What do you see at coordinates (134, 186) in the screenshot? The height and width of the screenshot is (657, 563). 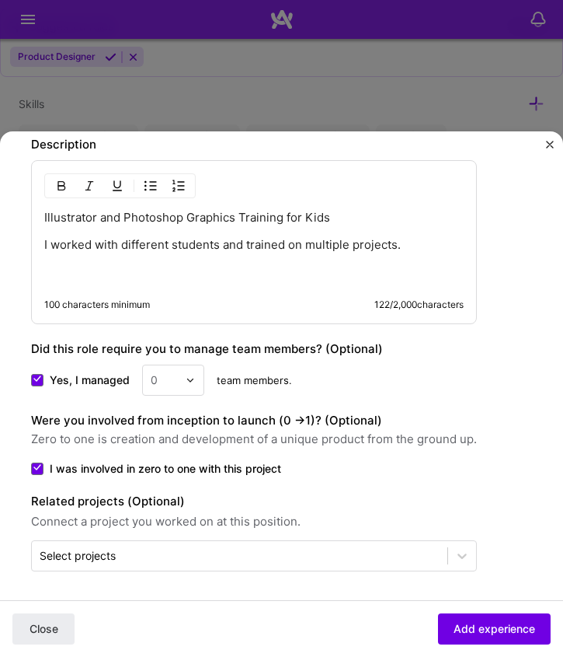 I see `img: Divider` at bounding box center [134, 186].